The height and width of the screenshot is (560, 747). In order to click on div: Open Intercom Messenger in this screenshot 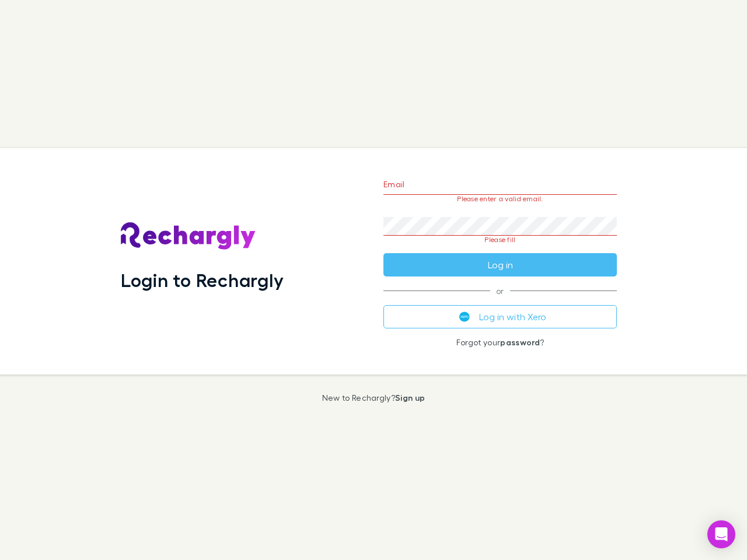, I will do `click(721, 534)`.